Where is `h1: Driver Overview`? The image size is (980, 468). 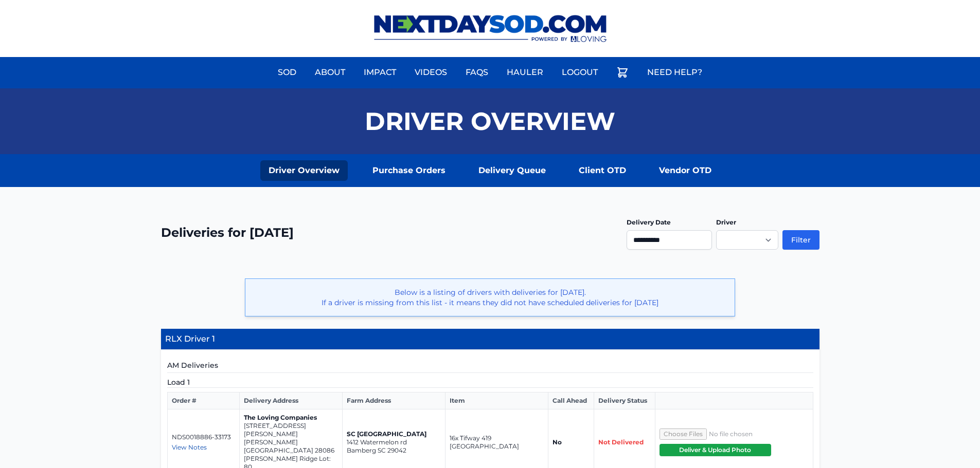 h1: Driver Overview is located at coordinates (490, 121).